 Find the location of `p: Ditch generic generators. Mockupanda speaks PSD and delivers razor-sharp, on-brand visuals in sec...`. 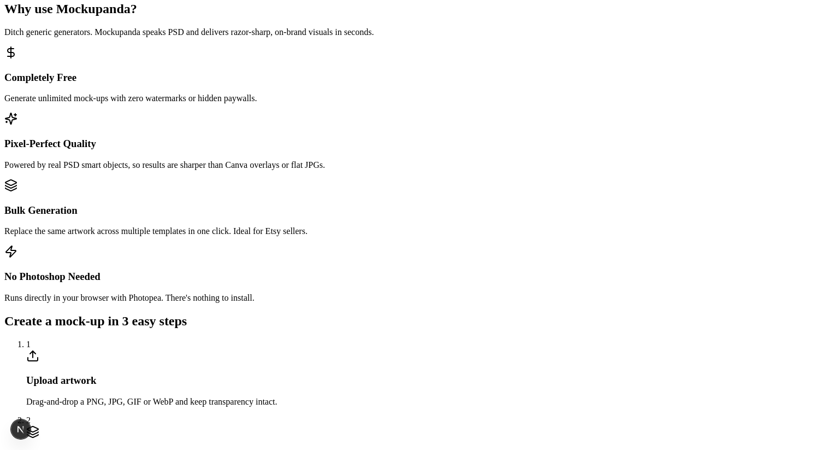

p: Ditch generic generators. Mockupanda speaks PSD and delivers razor-sharp, on-brand visuals in sec... is located at coordinates (413, 32).